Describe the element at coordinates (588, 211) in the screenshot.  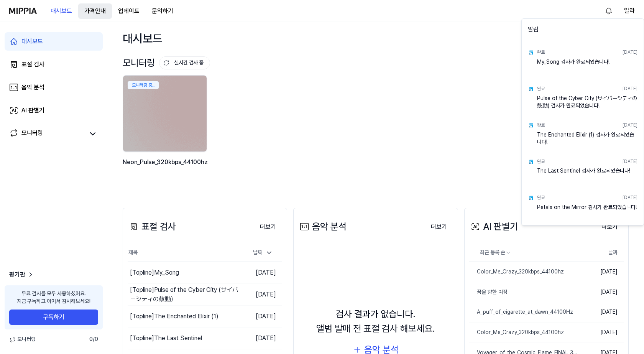
I see `div: Petals on the Mirror 검사가 완료되었습니다!` at that location.